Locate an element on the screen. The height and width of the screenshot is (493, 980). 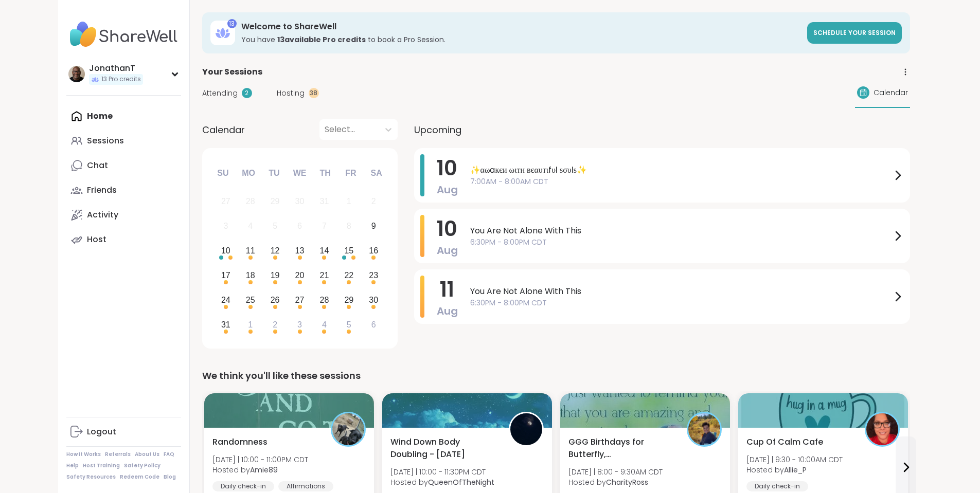
a: Host is located at coordinates (123, 240).